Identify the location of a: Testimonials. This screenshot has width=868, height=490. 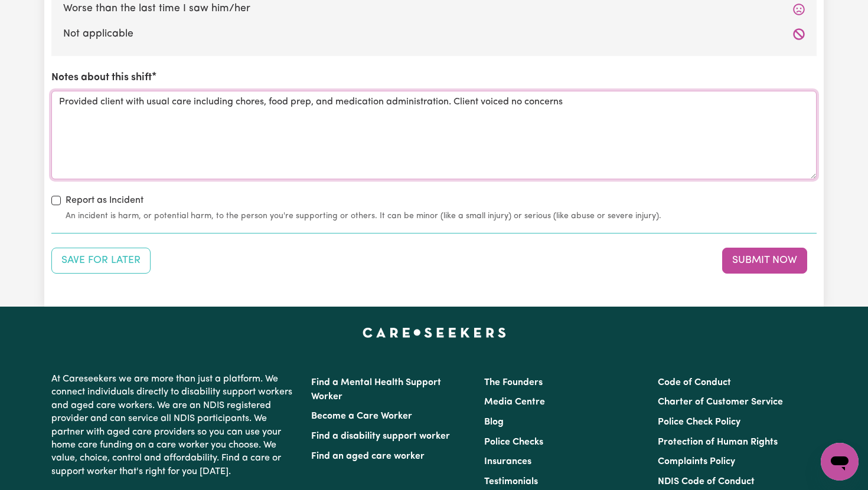
(510, 482).